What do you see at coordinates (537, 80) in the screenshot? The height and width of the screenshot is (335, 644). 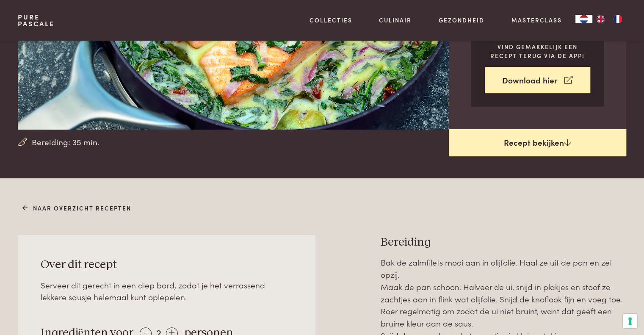 I see `a: Download hier` at bounding box center [537, 80].